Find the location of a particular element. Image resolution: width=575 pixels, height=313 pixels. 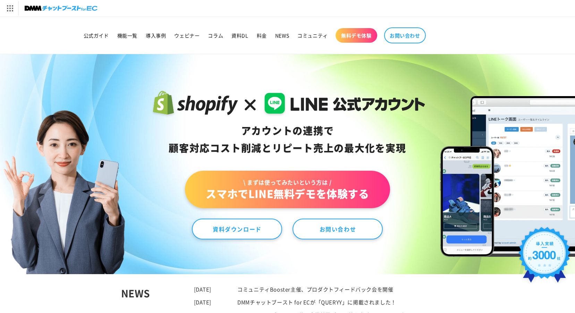

a: ウェビナー is located at coordinates (187, 35).